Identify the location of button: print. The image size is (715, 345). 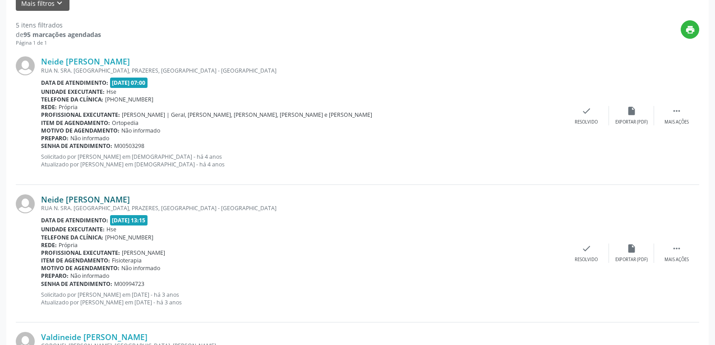
(690, 29).